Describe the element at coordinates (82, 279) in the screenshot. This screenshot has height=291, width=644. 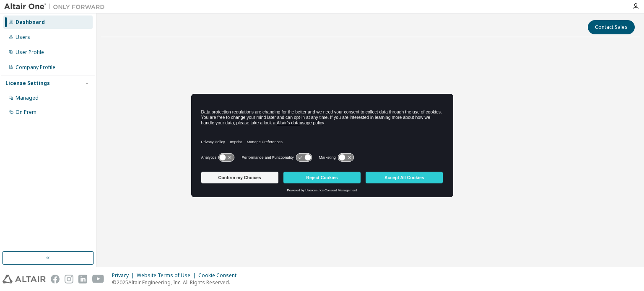
I see `img: linkedin.svg` at that location.